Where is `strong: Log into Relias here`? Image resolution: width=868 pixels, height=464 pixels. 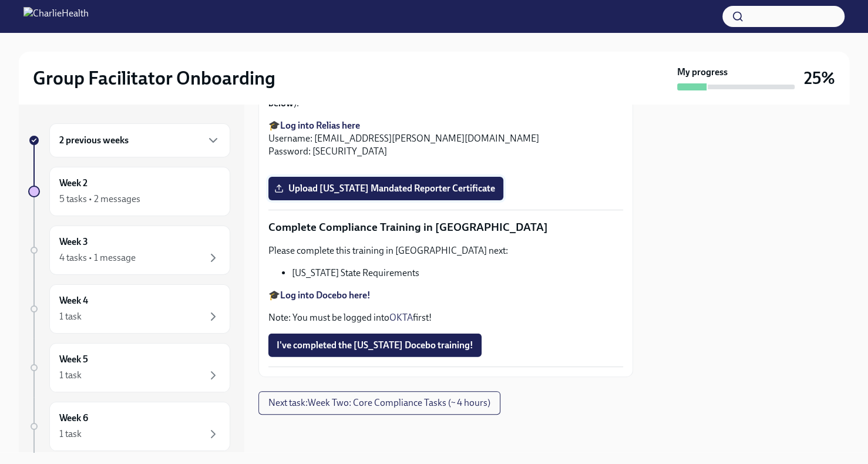 strong: Log into Relias here is located at coordinates (320, 125).